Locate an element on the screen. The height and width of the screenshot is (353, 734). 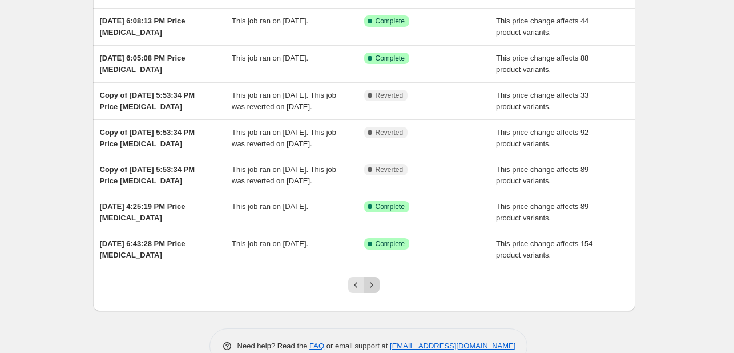
span: This price change affects 92 product variants. is located at coordinates (542, 138).